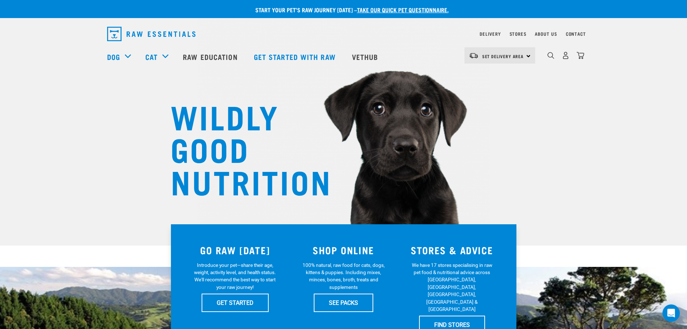  I want to click on a: Delivery, so click(490, 34).